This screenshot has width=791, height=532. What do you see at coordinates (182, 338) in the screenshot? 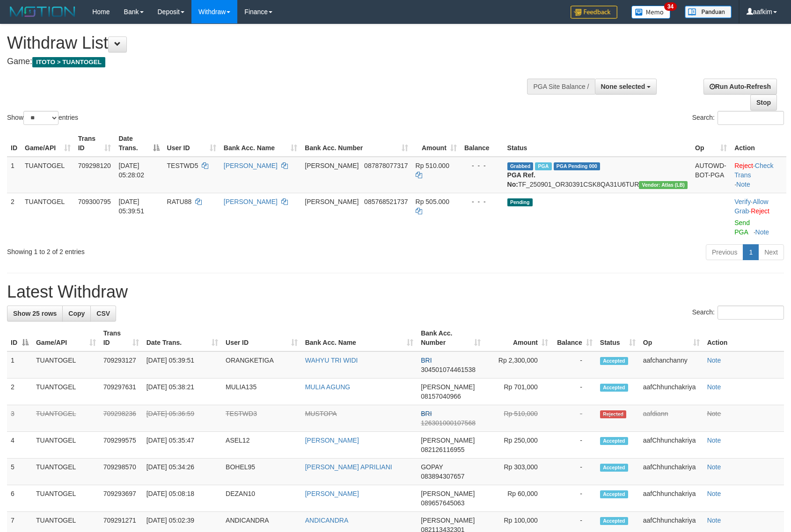
I see `th: Date Trans.: activate to sort column ascending` at bounding box center [182, 338].